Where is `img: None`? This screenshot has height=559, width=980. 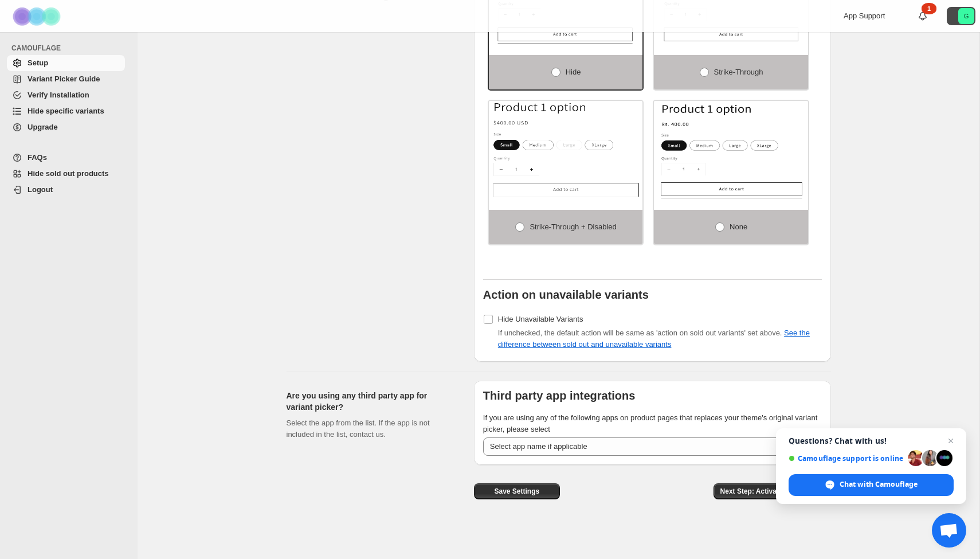
img: None is located at coordinates (731, 149).